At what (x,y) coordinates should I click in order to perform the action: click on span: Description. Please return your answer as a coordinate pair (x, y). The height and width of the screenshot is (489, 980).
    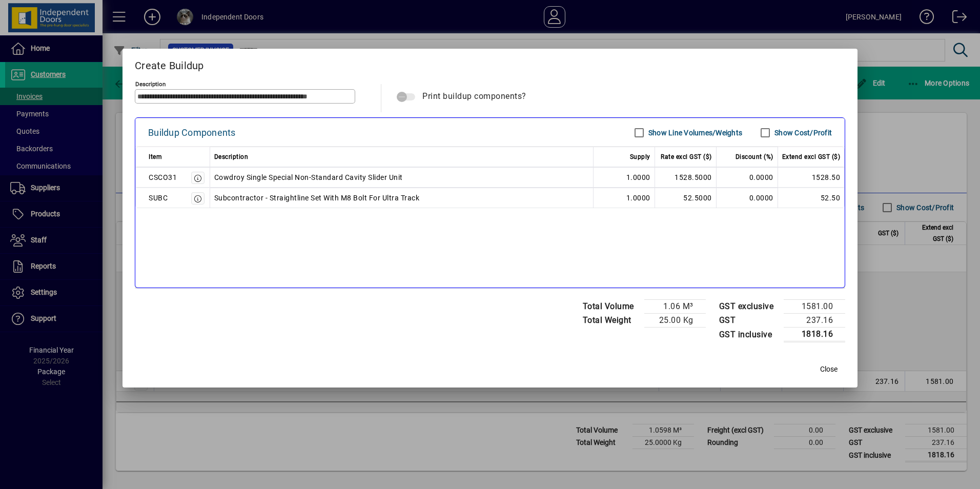
    Looking at the image, I should click on (231, 157).